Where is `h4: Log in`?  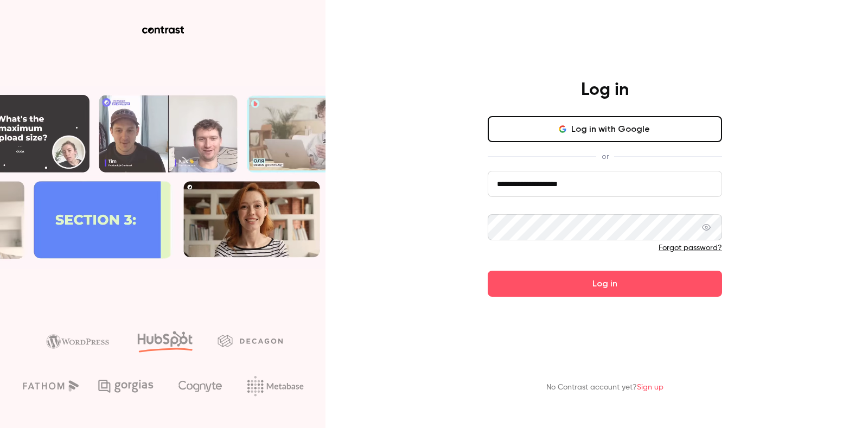 h4: Log in is located at coordinates (605, 90).